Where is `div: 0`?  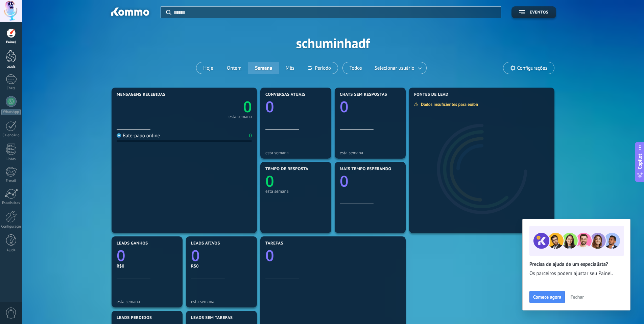 div: 0 is located at coordinates (251, 135).